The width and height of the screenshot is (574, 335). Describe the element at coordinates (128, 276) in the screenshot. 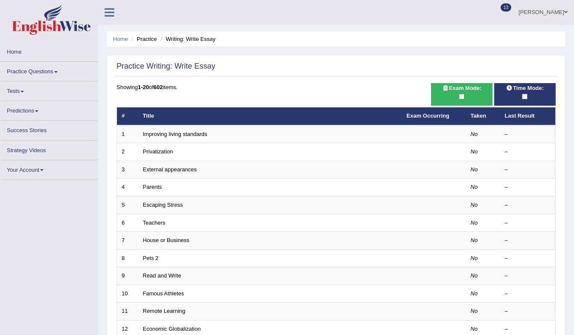

I see `td: 9` at that location.